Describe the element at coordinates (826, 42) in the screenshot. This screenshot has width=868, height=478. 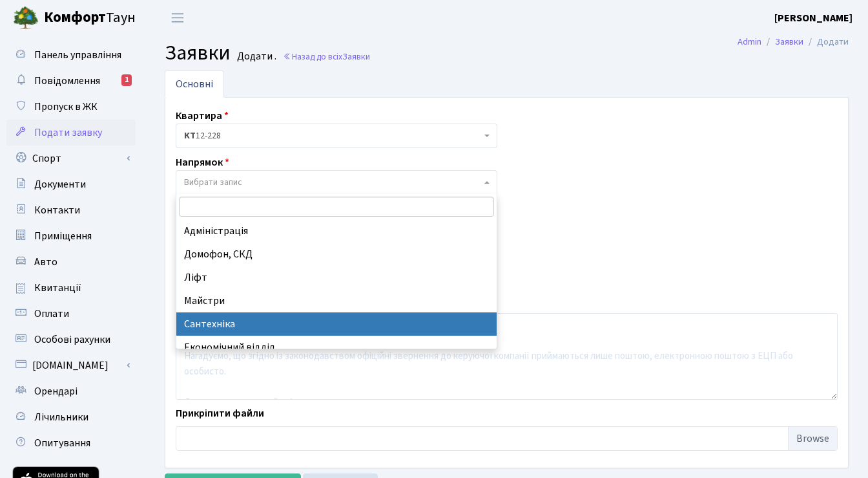
I see `li: Додати` at that location.